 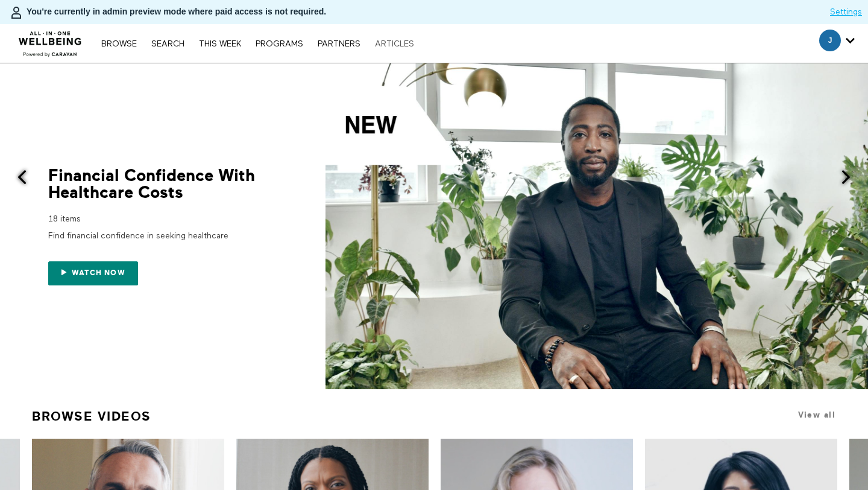 I want to click on span: View all, so click(x=817, y=415).